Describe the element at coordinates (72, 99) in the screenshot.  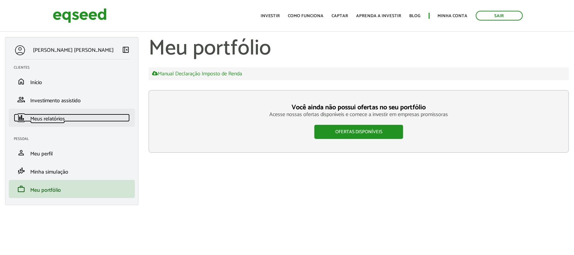
I see `li: Investimento assistido` at that location.